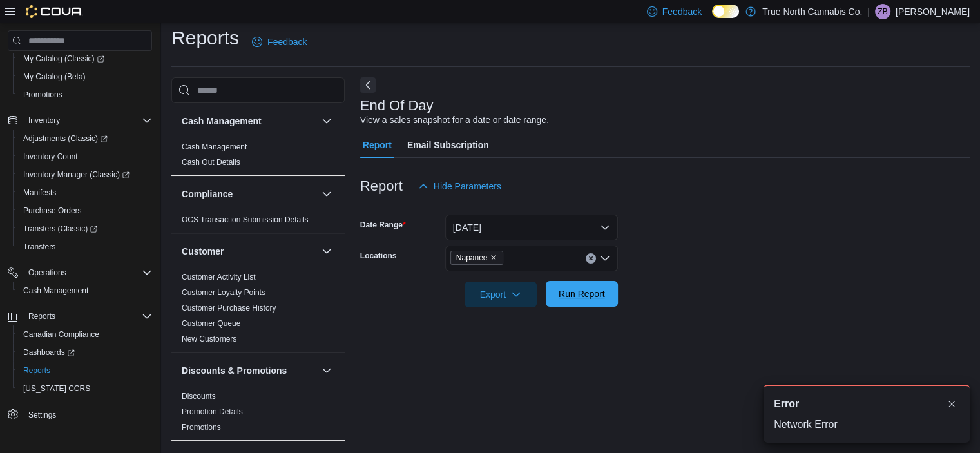  I want to click on button: Run Report, so click(582, 294).